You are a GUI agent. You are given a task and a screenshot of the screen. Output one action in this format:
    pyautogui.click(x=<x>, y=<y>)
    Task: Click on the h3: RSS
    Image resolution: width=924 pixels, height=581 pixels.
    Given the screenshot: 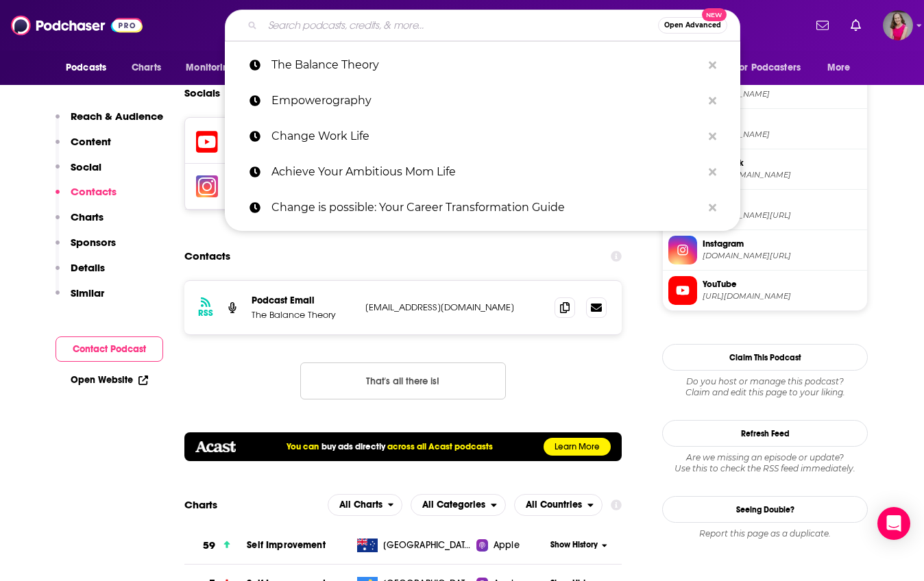 What is the action you would take?
    pyautogui.click(x=206, y=313)
    